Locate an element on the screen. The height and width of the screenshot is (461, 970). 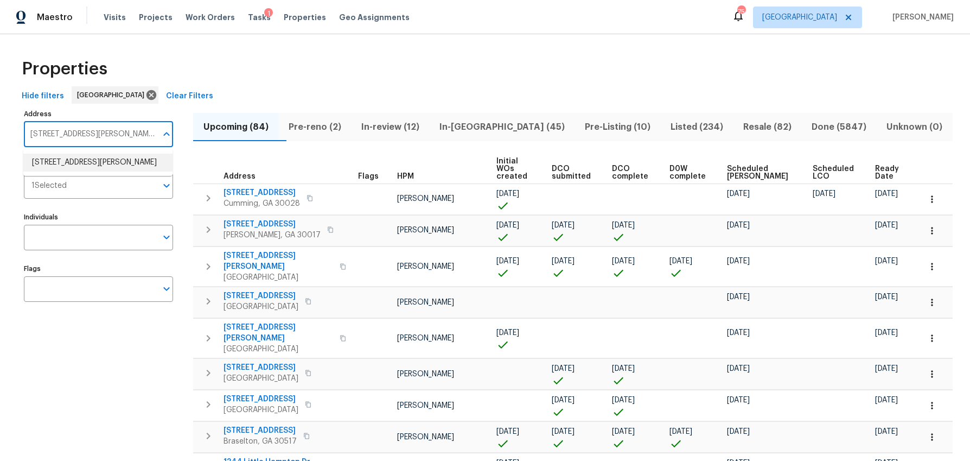
span: 1 Selected is located at coordinates (49, 186).